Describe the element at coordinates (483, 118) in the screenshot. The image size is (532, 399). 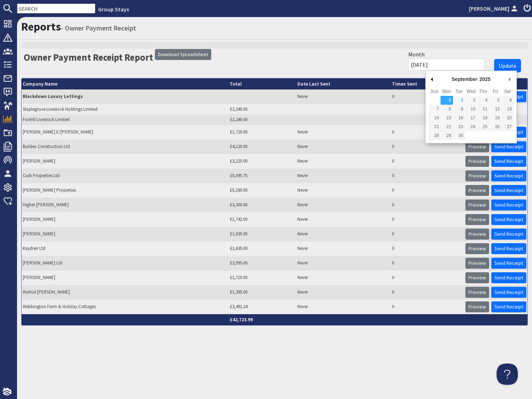
I see `button: 18` at that location.